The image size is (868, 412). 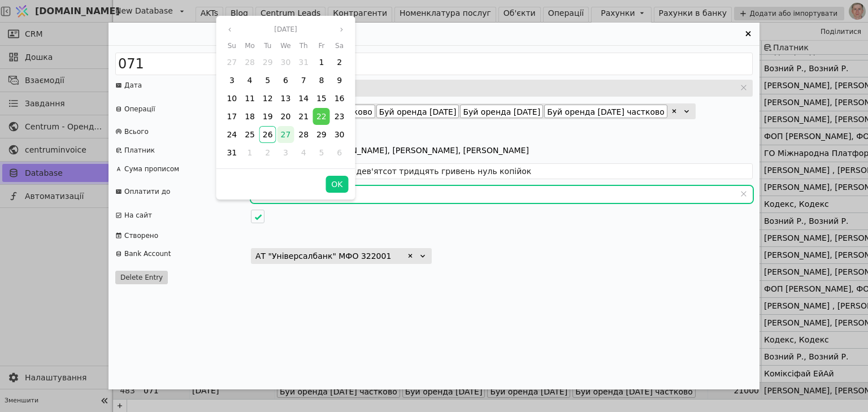 What do you see at coordinates (138, 216) in the screenshot?
I see `div: На сайт` at bounding box center [138, 216].